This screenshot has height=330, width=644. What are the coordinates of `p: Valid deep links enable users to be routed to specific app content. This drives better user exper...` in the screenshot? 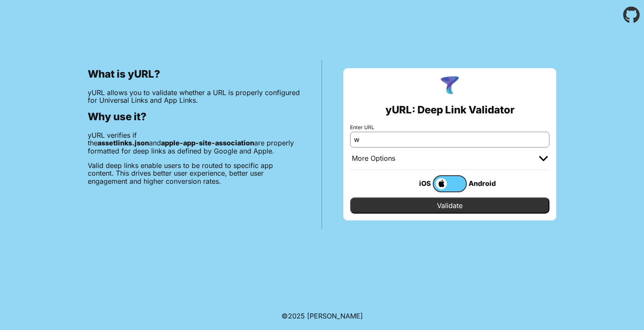 It's located at (194, 173).